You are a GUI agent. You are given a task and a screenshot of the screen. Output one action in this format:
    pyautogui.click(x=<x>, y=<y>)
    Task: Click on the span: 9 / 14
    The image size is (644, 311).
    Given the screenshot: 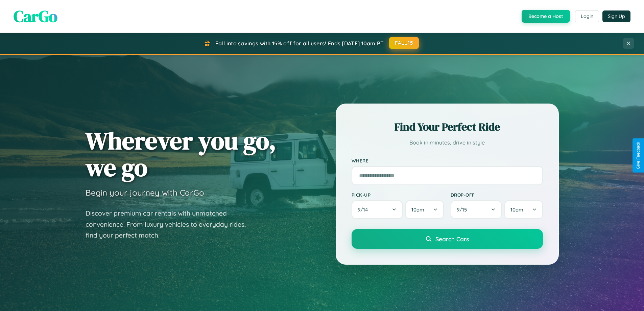 What is the action you would take?
    pyautogui.click(x=365, y=210)
    